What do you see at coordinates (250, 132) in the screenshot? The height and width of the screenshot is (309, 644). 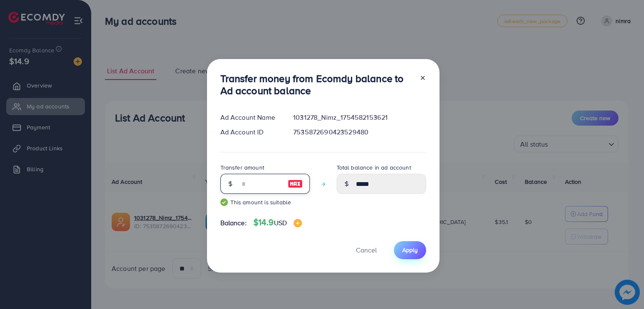 I see `div: Ad Account ID` at bounding box center [250, 132].